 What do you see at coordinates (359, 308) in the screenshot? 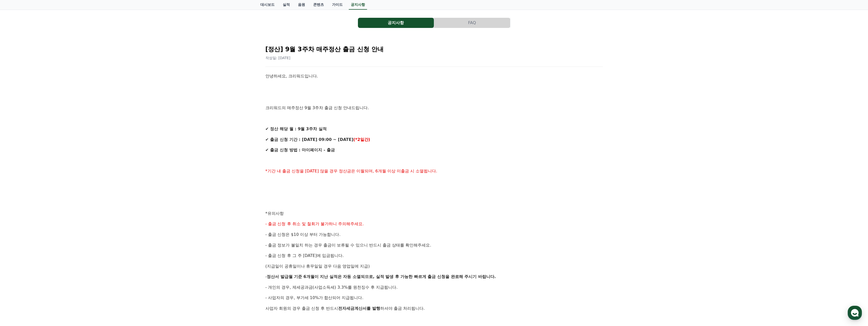
I see `strong: 전자세금계산서를 발행` at bounding box center [359, 308].